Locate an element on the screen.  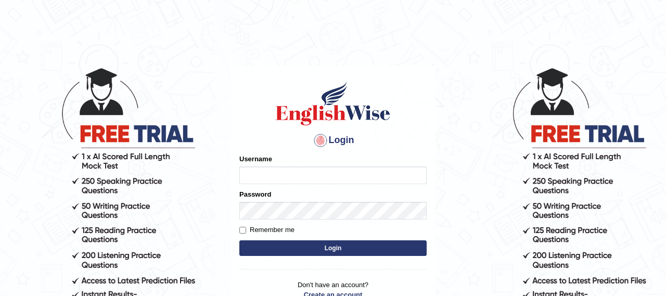
label: Remember me is located at coordinates (267, 230).